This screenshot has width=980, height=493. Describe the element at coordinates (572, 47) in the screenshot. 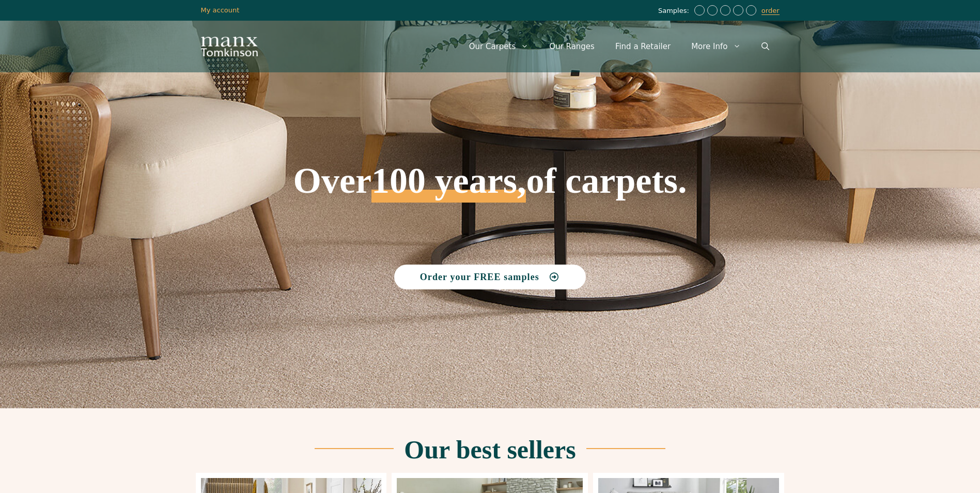

I see `a: Our Ranges` at that location.